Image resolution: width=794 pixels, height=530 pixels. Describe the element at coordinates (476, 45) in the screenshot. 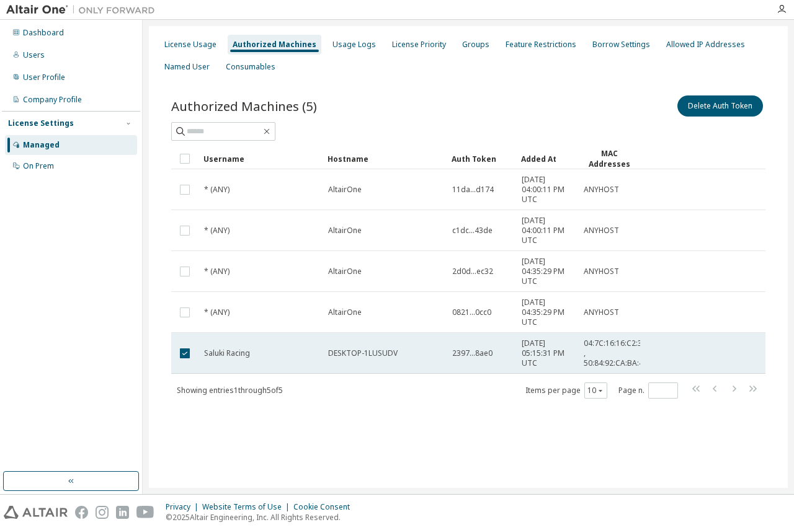

I see `div: Groups` at that location.